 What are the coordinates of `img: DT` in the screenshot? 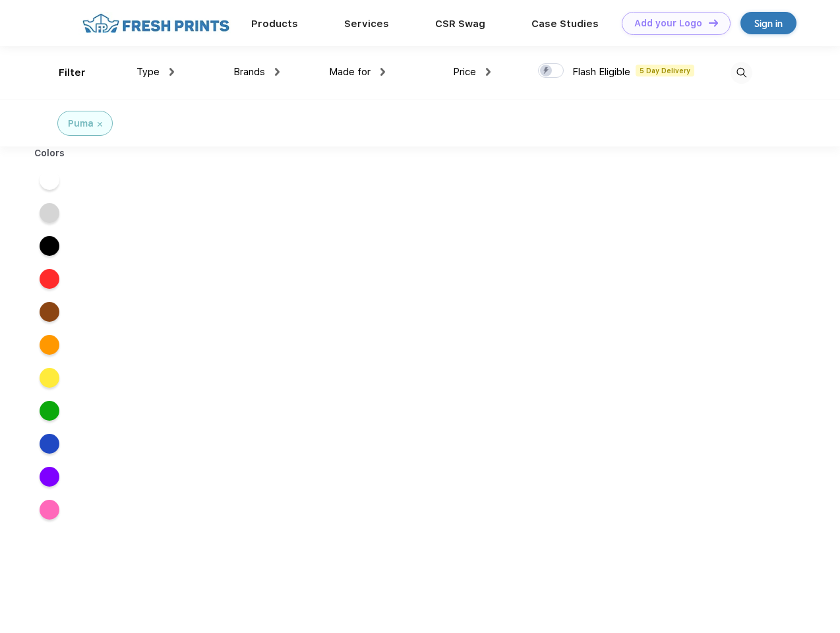 It's located at (713, 22).